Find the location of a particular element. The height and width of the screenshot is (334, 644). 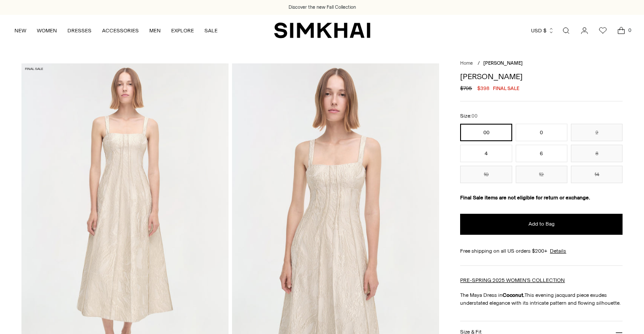

button: Add to Bag is located at coordinates (541, 224).